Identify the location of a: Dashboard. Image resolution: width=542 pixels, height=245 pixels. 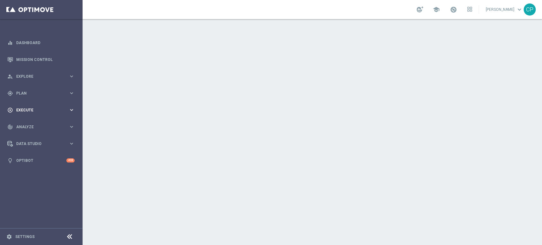
(45, 43).